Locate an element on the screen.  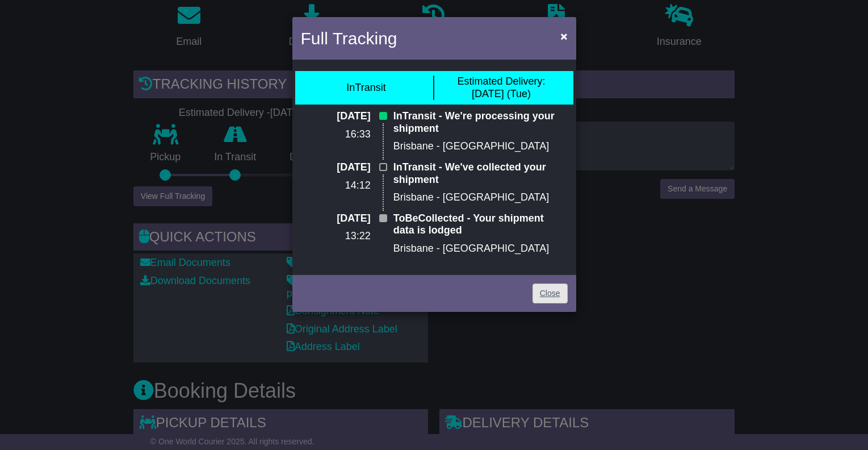
h4: Full Tracking is located at coordinates (349, 38).